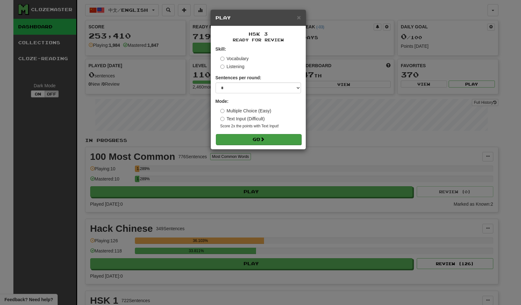  Describe the element at coordinates (258, 40) in the screenshot. I see `small: Ready for Review` at that location.